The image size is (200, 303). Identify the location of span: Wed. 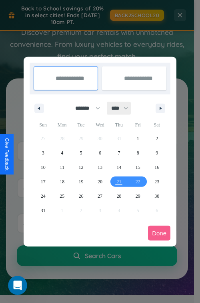
(100, 125).